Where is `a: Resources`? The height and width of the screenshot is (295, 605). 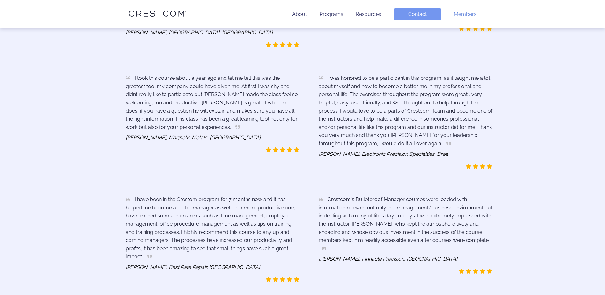
a: Resources is located at coordinates (369, 14).